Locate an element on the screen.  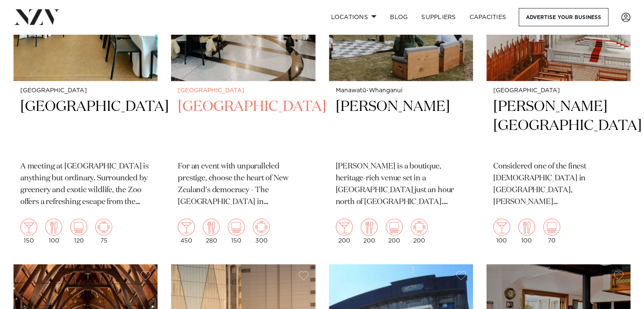
img: nzv-logo.png is located at coordinates (37, 17).